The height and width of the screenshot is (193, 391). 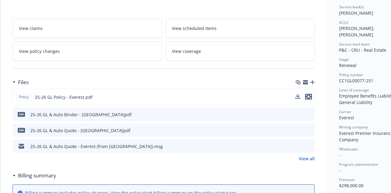 What do you see at coordinates (186, 51) in the screenshot?
I see `span: View coverage` at bounding box center [186, 51].